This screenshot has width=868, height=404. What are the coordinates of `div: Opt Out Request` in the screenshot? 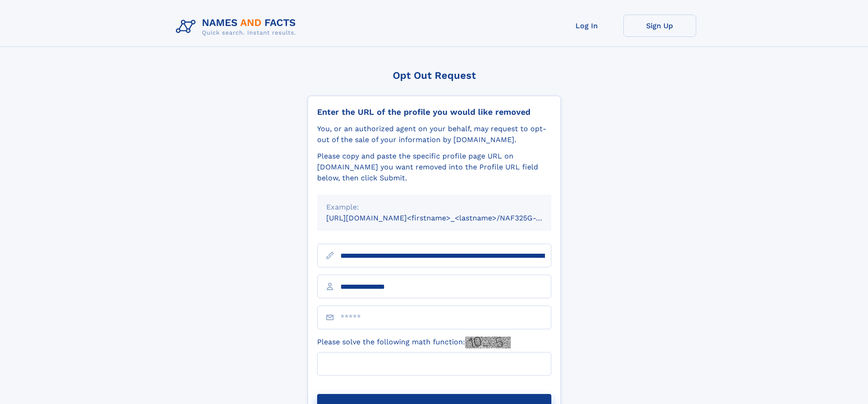 It's located at (434, 75).